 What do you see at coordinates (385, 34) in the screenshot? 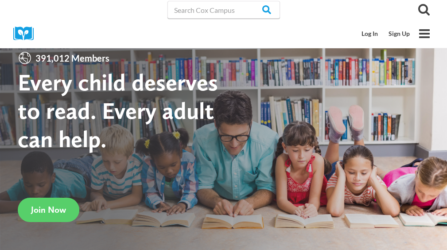
I see `nav: Secondary Mobile Navigation` at bounding box center [385, 34].